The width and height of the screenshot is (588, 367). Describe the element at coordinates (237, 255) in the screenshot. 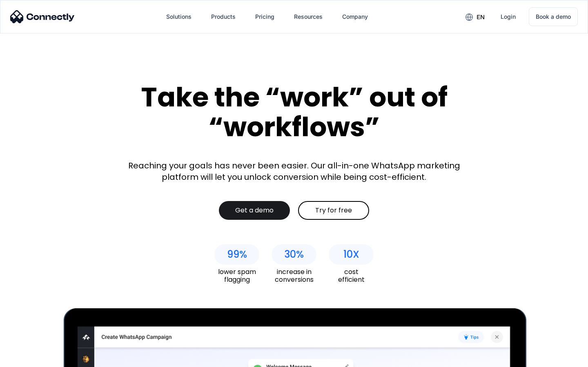

I see `div: 99%` at that location.